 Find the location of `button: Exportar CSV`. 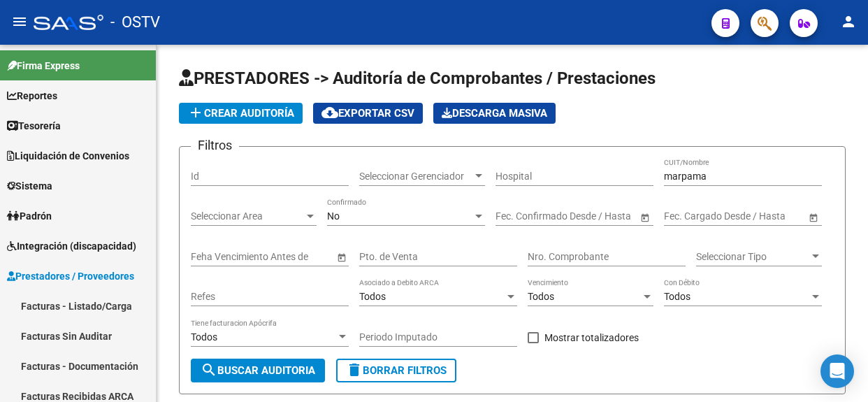

button: Exportar CSV is located at coordinates (367, 114).